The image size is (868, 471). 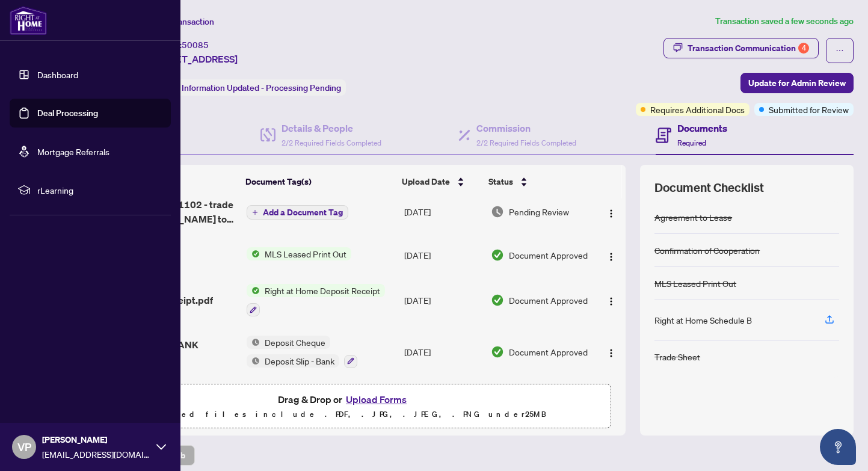 What do you see at coordinates (74, 151) in the screenshot?
I see `a: Mortgage Referrals` at bounding box center [74, 151].